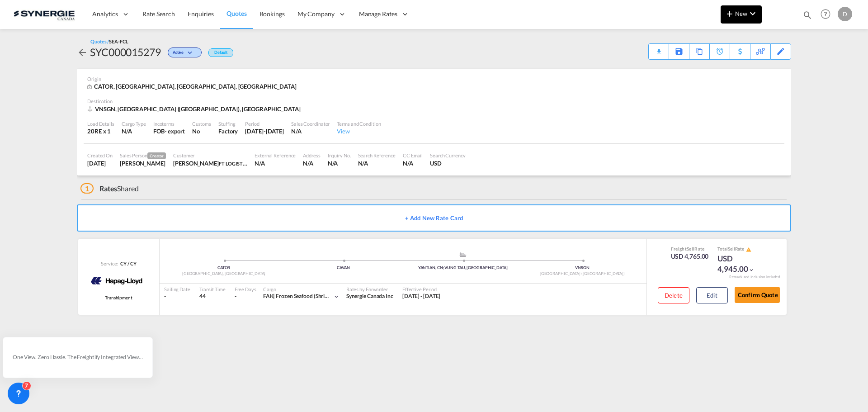  I want to click on div: CC Email, so click(413, 155).